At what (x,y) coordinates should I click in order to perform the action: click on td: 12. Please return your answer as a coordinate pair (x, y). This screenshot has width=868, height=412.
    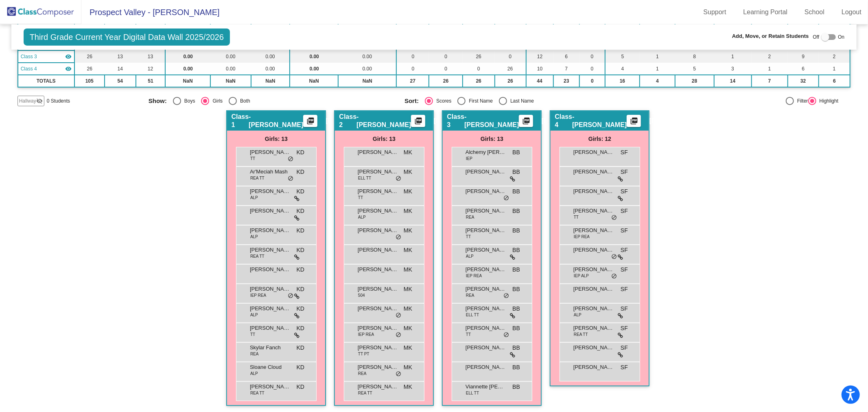
    Looking at the image, I should click on (539, 56).